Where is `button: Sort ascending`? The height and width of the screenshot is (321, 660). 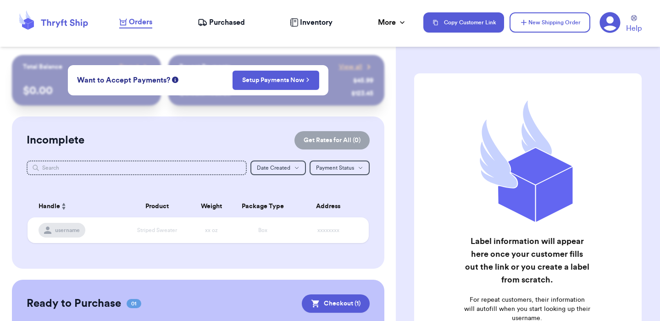 button: Sort ascending is located at coordinates (64, 206).